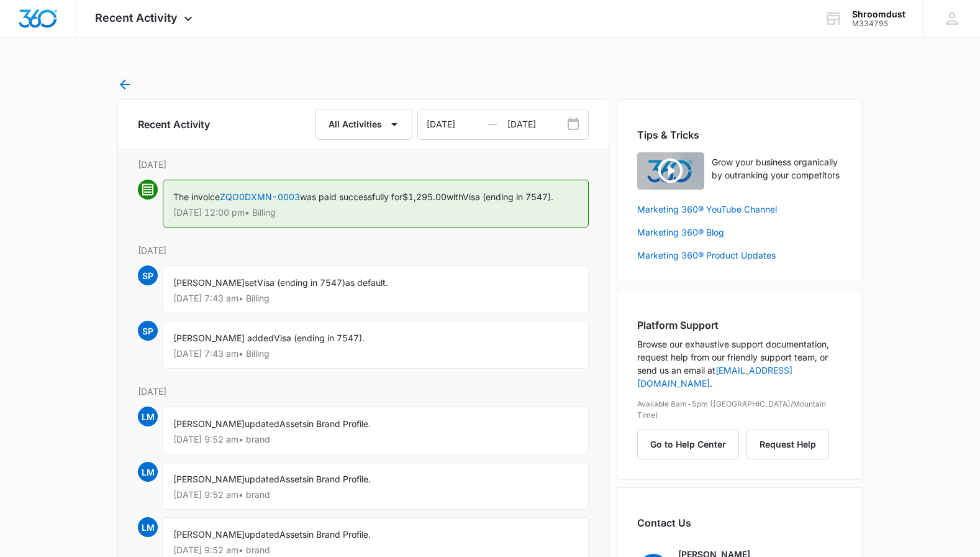  I want to click on h2: Tips & Tricks, so click(740, 135).